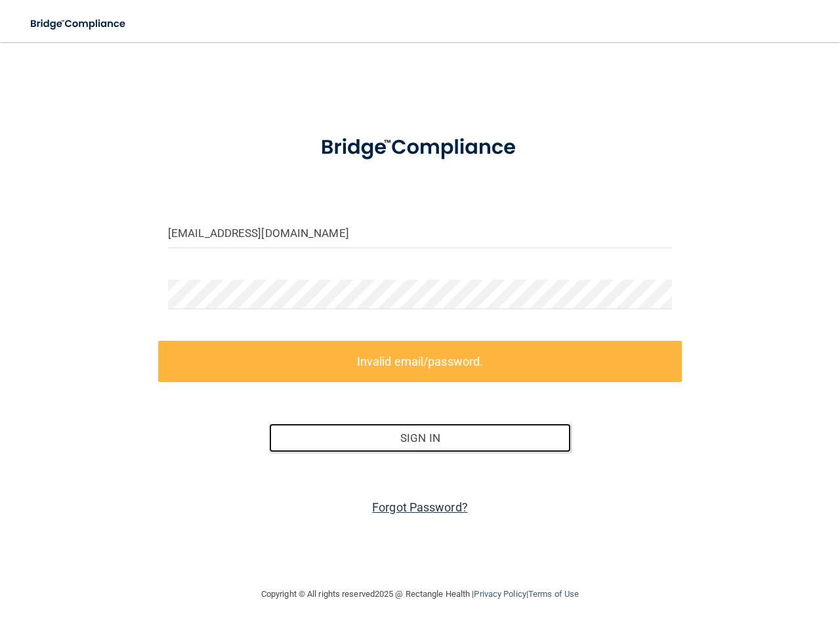 The width and height of the screenshot is (840, 629). Describe the element at coordinates (420, 233) in the screenshot. I see `input: Email` at that location.